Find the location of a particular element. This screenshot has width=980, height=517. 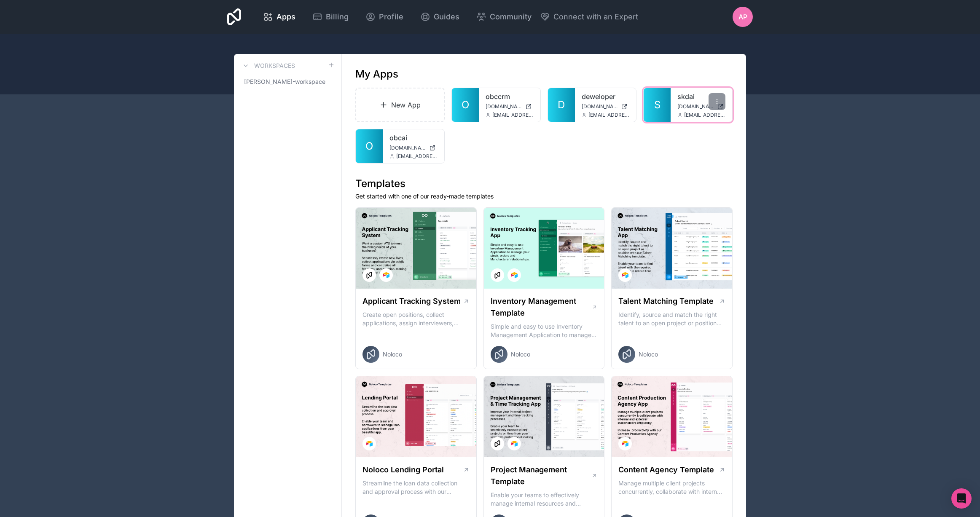

a: Profile is located at coordinates (384, 17).